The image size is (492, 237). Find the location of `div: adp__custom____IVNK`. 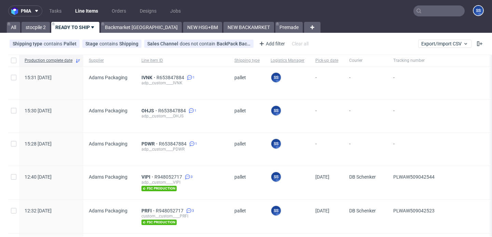

div: adp__custom____IVNK is located at coordinates (183, 83).